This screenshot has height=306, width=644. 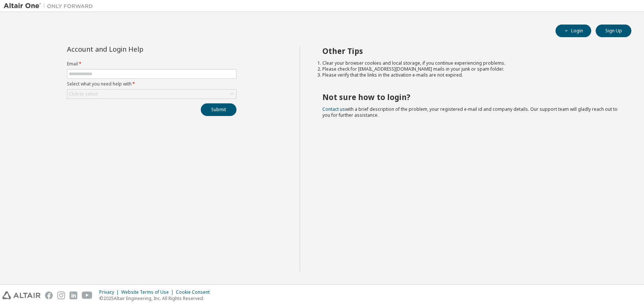 I want to click on button: Sign Up, so click(x=613, y=31).